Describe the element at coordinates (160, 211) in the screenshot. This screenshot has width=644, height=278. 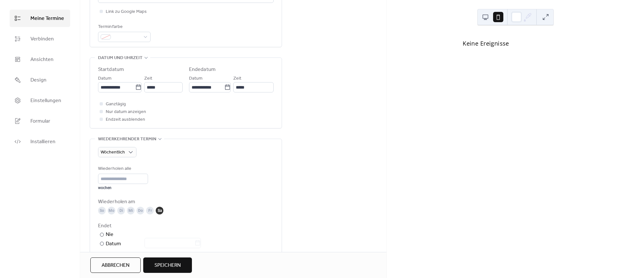
I see `div: Sa` at that location.